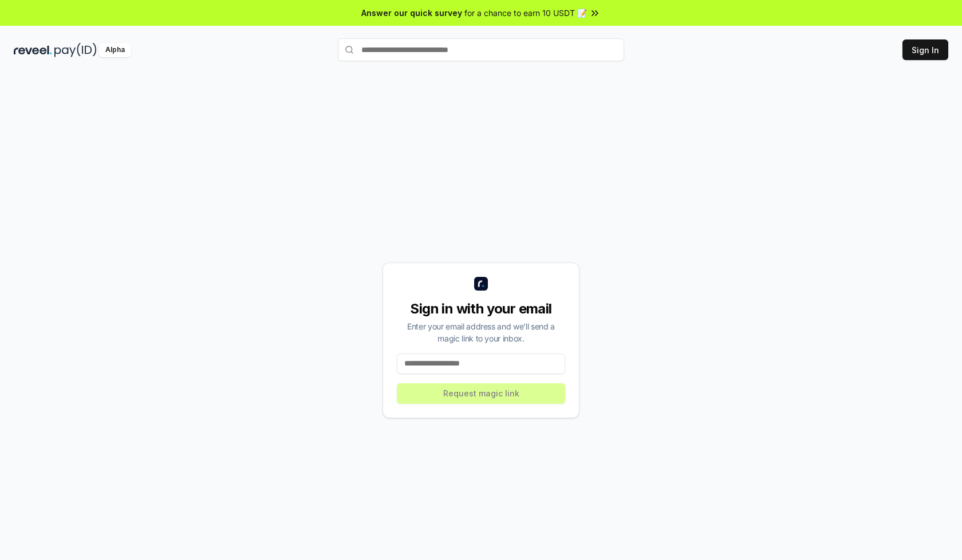  Describe the element at coordinates (76, 50) in the screenshot. I see `img: pay_id` at that location.